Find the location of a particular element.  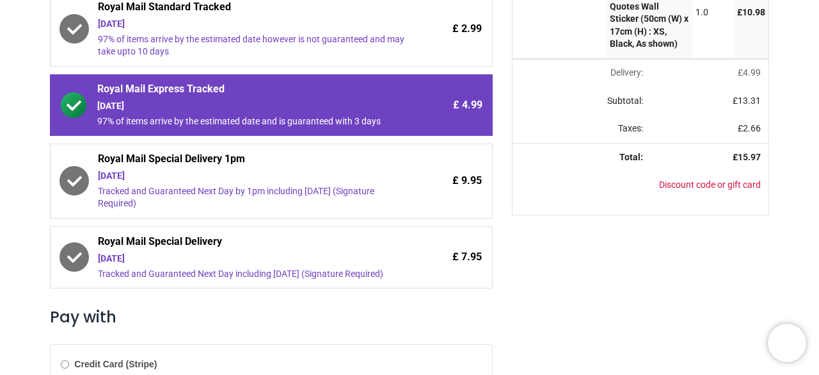

span: 13.31 is located at coordinates (750, 101).